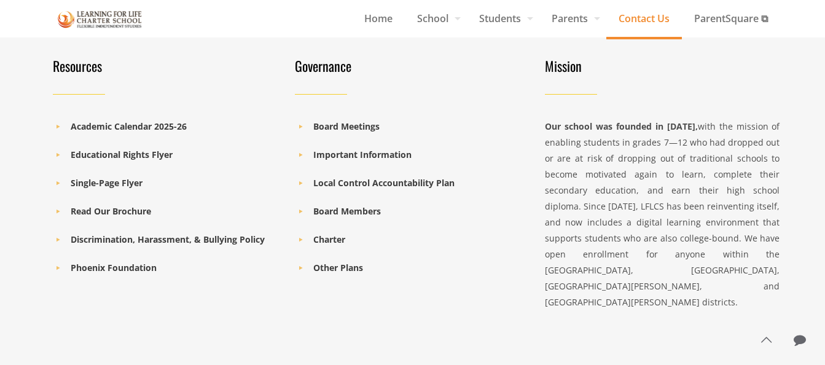 The width and height of the screenshot is (825, 365). Describe the element at coordinates (338, 267) in the screenshot. I see `b: Other Plans` at that location.